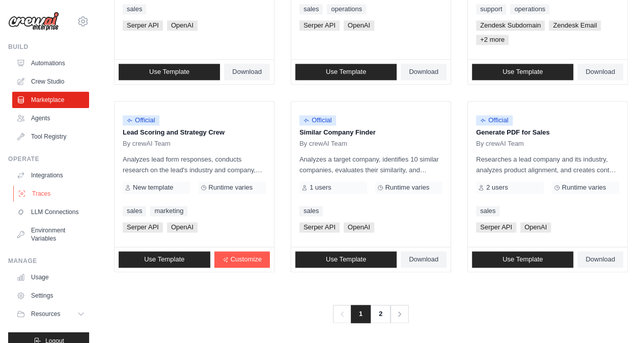  I want to click on p: Lead Scoring and Strategy Crew, so click(194, 132).